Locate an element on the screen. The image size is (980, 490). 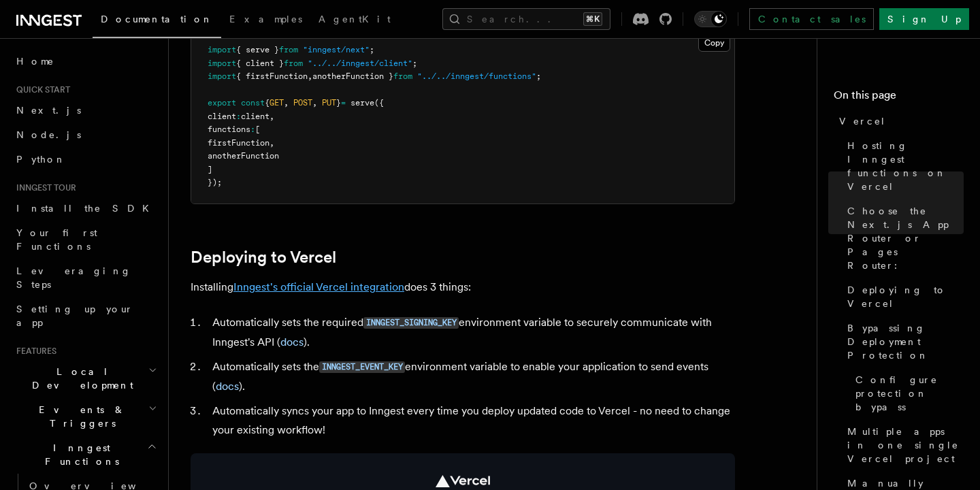
a: Contact sales is located at coordinates (811, 19).